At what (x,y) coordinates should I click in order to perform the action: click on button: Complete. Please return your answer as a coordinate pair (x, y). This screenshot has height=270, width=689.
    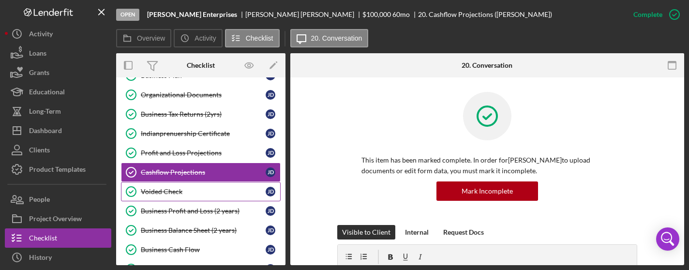
    Looking at the image, I should click on (653, 15).